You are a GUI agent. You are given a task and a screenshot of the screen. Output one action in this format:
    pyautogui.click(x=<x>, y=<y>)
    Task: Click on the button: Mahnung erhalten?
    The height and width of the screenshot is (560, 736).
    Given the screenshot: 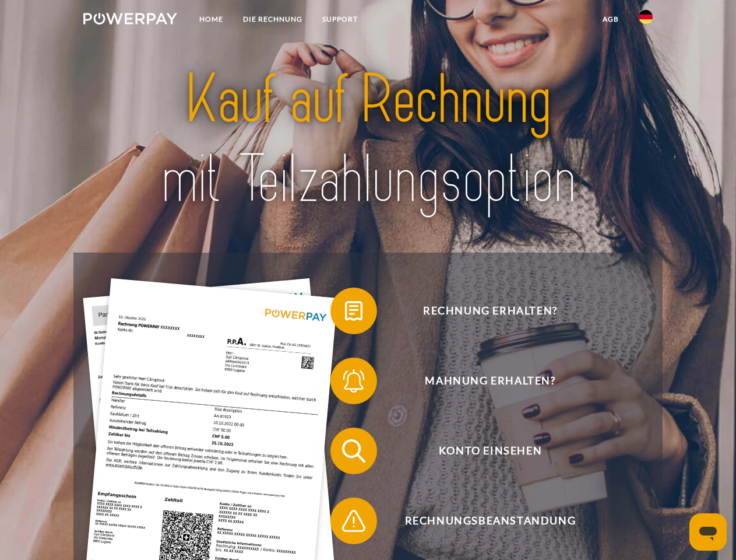 What is the action you would take?
    pyautogui.click(x=482, y=381)
    